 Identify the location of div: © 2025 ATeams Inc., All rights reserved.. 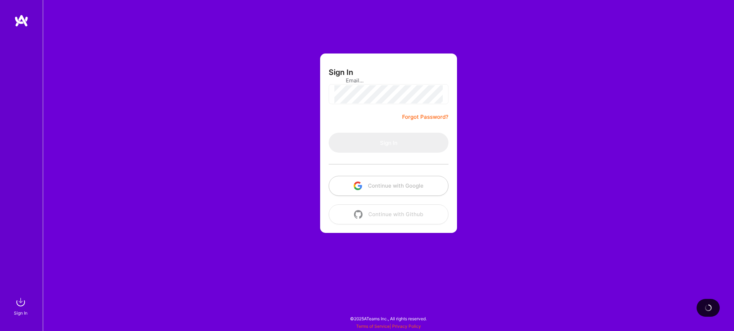
(388, 319).